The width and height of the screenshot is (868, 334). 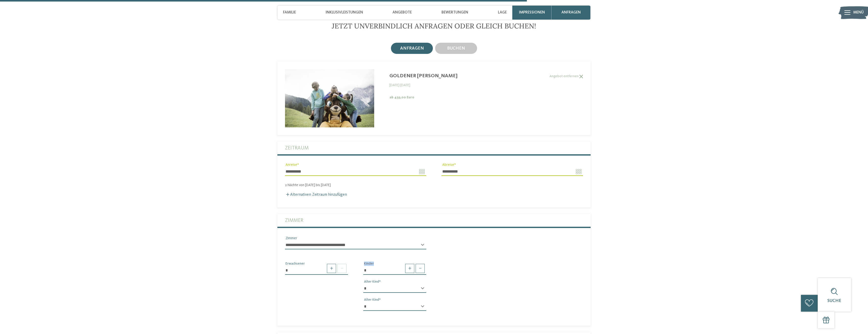 I want to click on span: buchen, so click(x=456, y=48).